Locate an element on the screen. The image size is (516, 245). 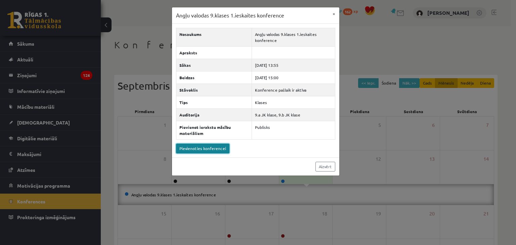
a: Aizvērt is located at coordinates (325, 167).